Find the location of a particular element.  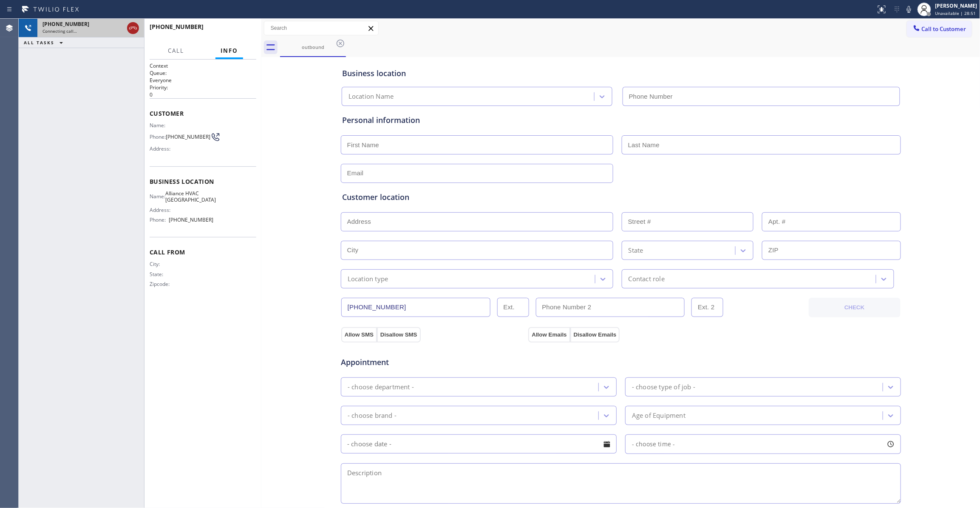

button: Call is located at coordinates (176, 51).